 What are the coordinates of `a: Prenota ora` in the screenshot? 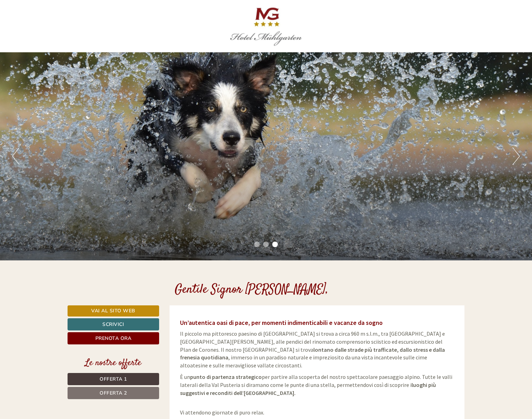 It's located at (113, 338).